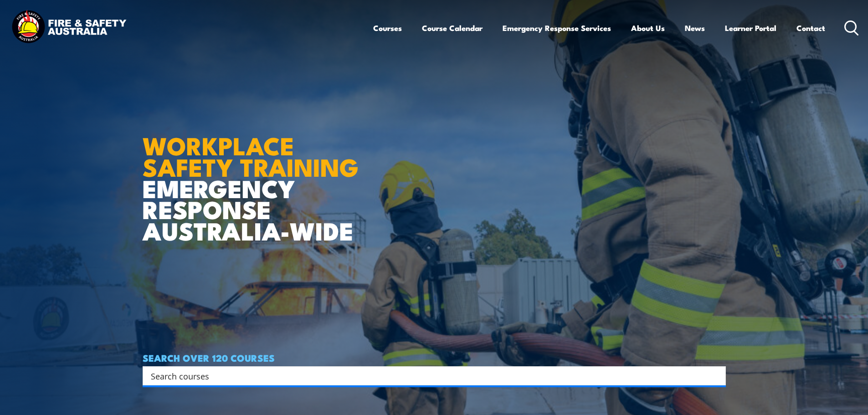 The image size is (868, 415). Describe the element at coordinates (453, 28) in the screenshot. I see `a: Course Calendar` at that location.